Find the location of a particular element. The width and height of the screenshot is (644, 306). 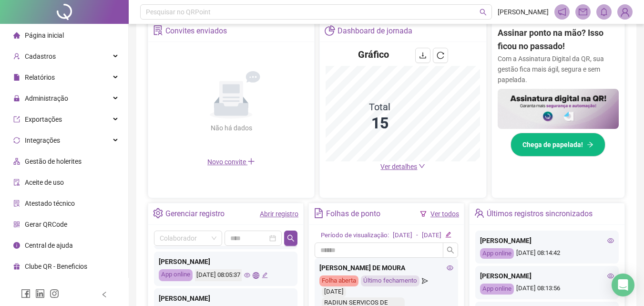

div: Gerenciar registro is located at coordinates (195, 214).